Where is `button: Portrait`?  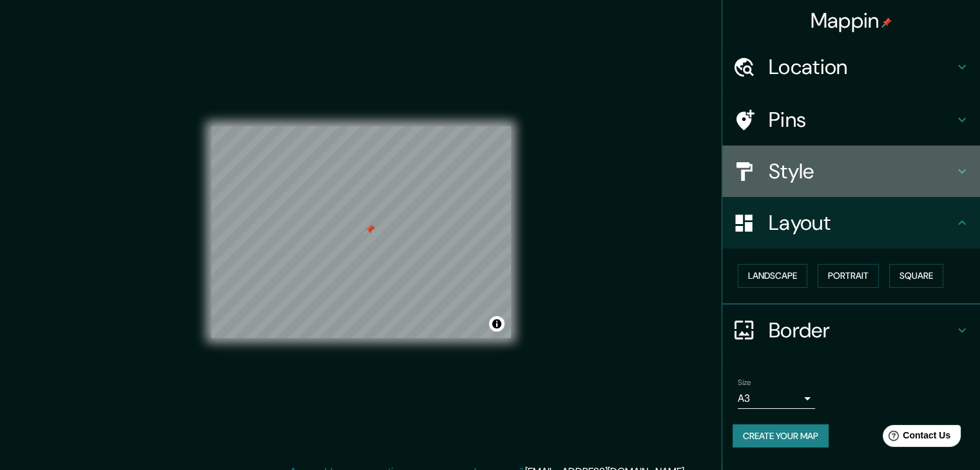
button: Portrait is located at coordinates (848, 275).